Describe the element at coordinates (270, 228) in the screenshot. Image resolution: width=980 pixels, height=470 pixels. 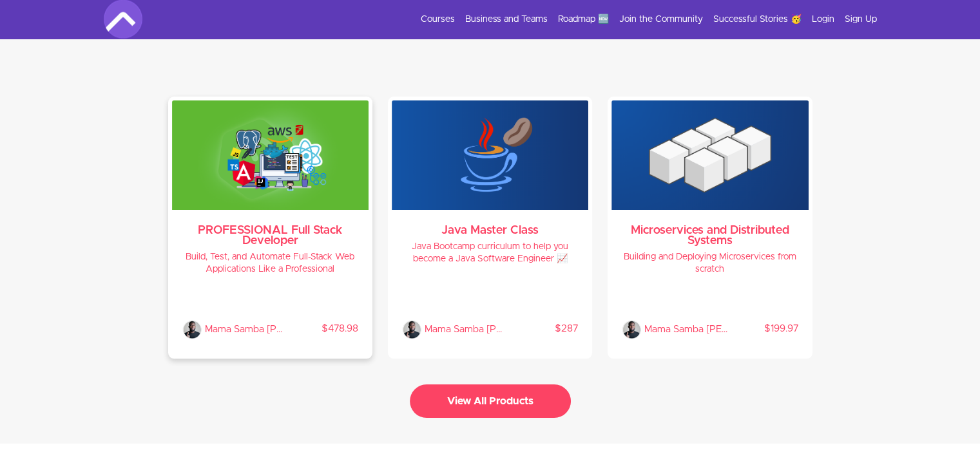
I see `a: PROFESSIONAL Full Stack Developer Build, Test, and Automate Full-Stack Web Applications Like a Pr...` at that location.